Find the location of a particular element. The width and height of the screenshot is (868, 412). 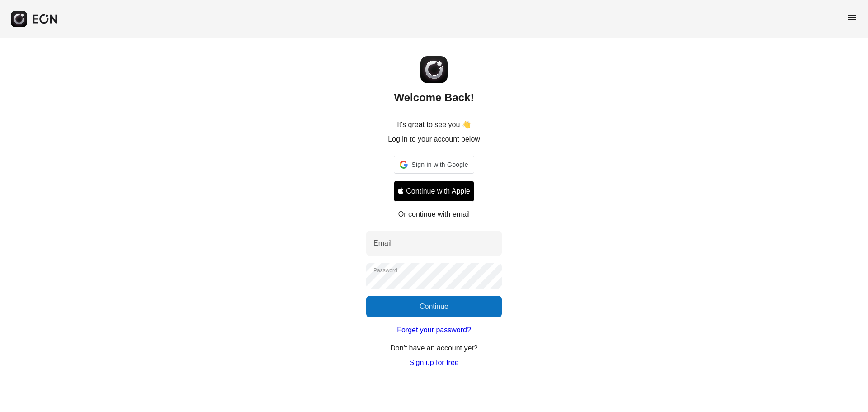

label: Password is located at coordinates (385, 270).